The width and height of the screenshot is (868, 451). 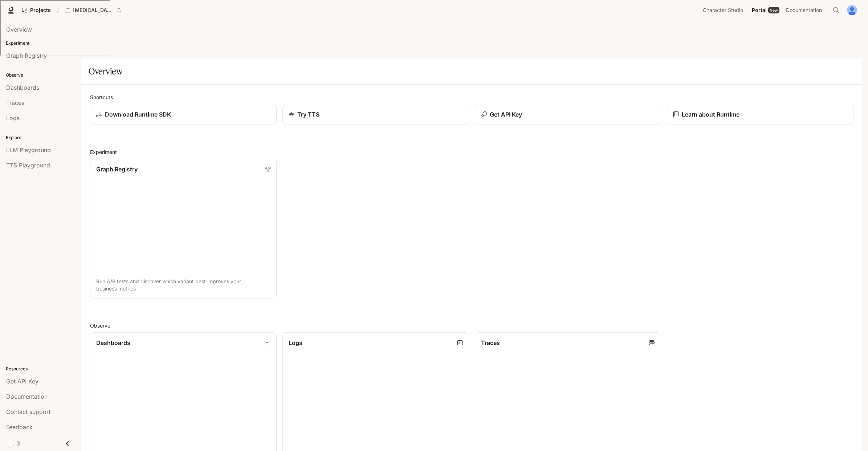 What do you see at coordinates (308, 114) in the screenshot?
I see `p: Try TTS` at bounding box center [308, 114].